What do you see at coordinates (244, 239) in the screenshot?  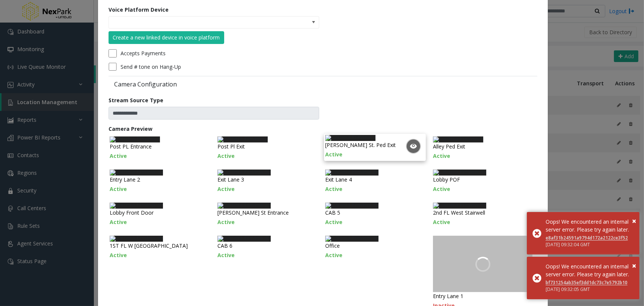 I see `img: Camera Preview 41` at bounding box center [244, 239].